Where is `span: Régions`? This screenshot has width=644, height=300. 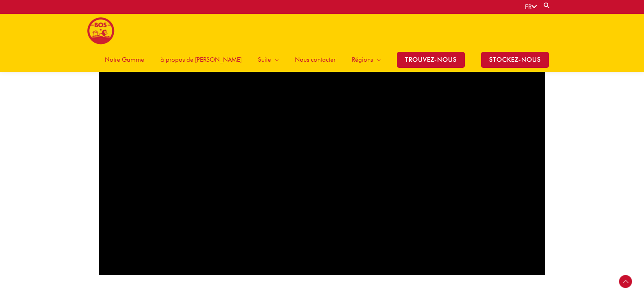 span: Régions is located at coordinates (362, 60).